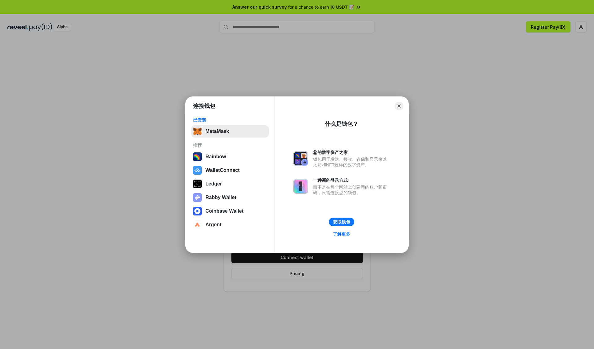  I want to click on div: Rainbow, so click(216, 157).